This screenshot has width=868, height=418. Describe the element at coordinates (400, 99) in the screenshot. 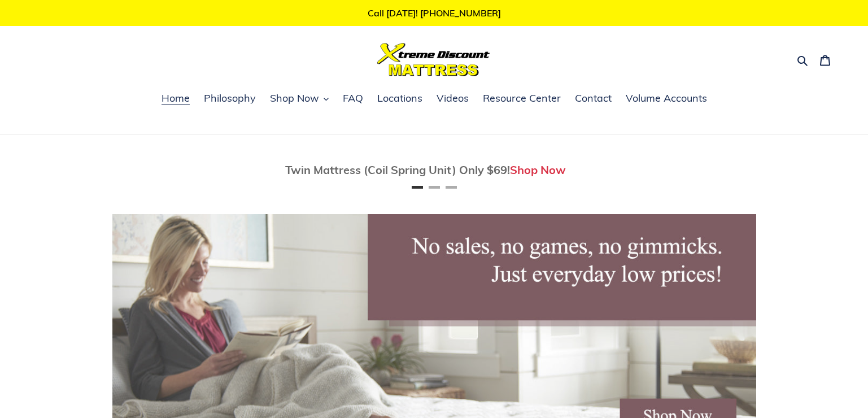

I see `span: Locations` at that location.